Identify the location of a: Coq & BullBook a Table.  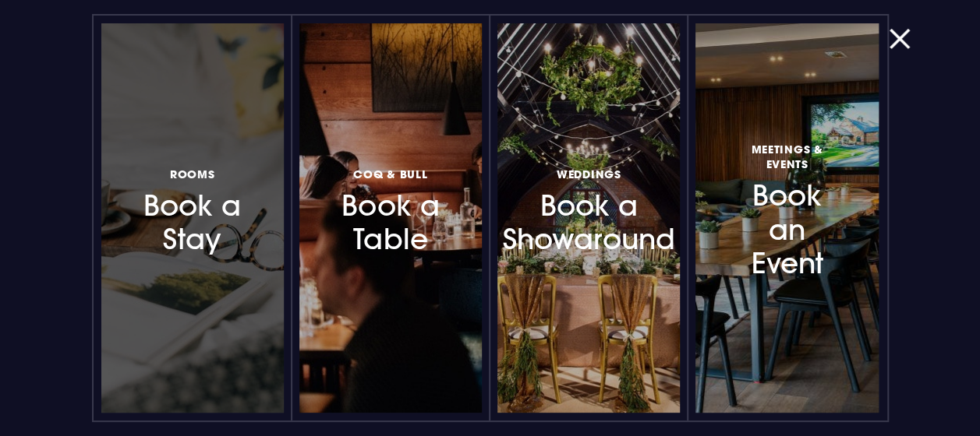
(391, 218).